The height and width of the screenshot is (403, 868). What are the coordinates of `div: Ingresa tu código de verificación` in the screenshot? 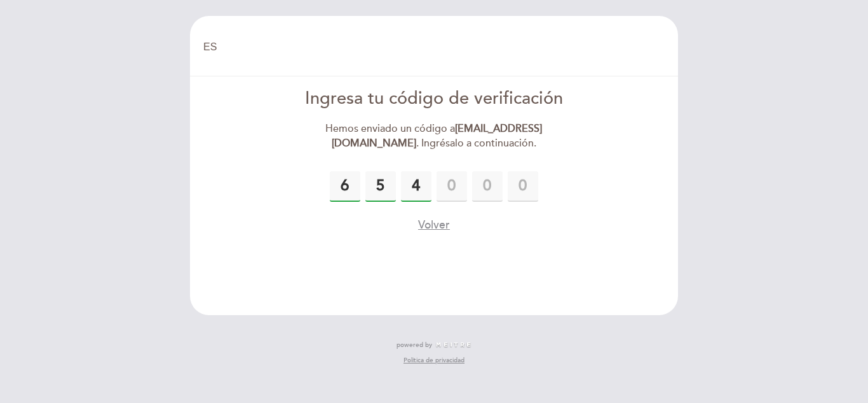 It's located at (434, 99).